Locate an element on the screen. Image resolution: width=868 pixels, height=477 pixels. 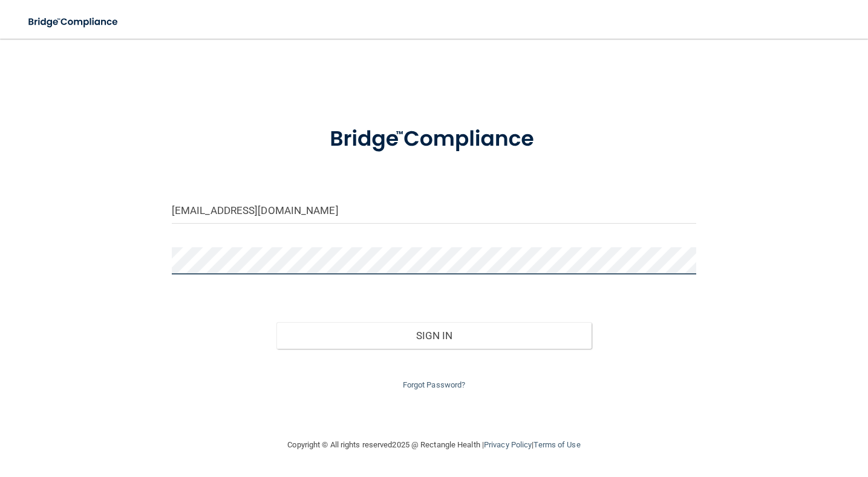
div: Copyright © All rights reserved 2025 @ Rectangle Health | | is located at coordinates (434, 445).